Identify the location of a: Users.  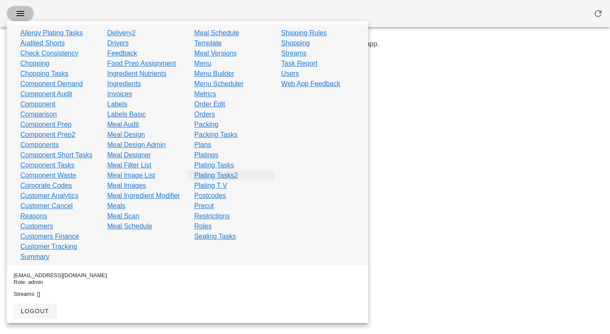
(290, 74).